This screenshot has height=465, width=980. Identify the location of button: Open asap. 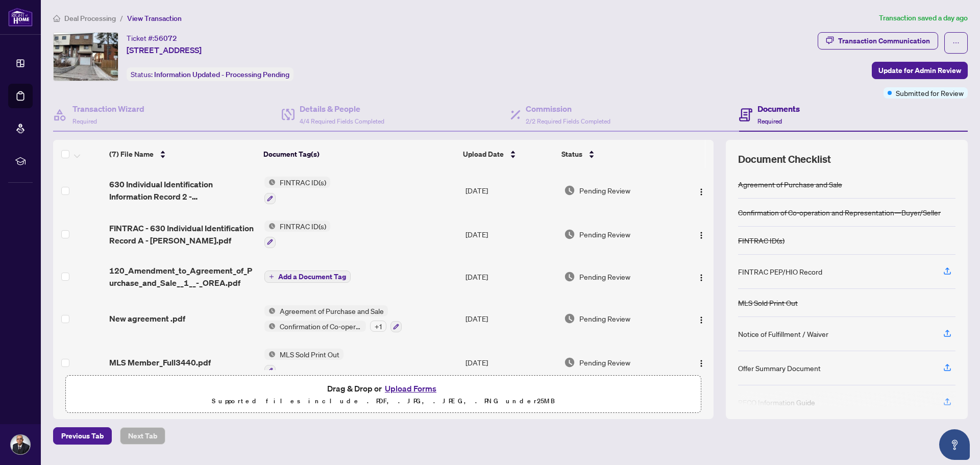
(955, 445).